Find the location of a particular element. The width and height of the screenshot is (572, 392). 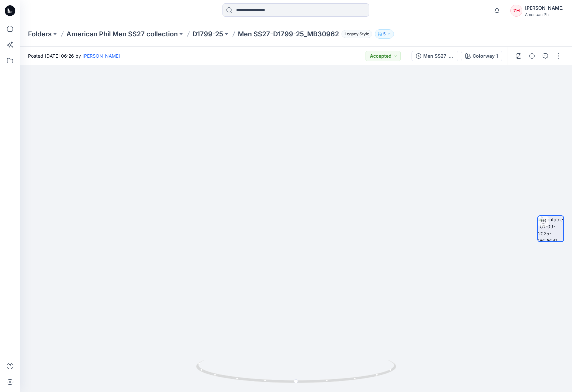

p: Folders is located at coordinates (40, 34).